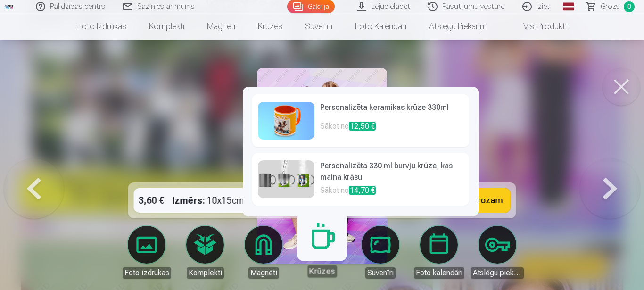 This screenshot has width=644, height=290. Describe the element at coordinates (147, 273) in the screenshot. I see `div: Foto izdrukas` at that location.